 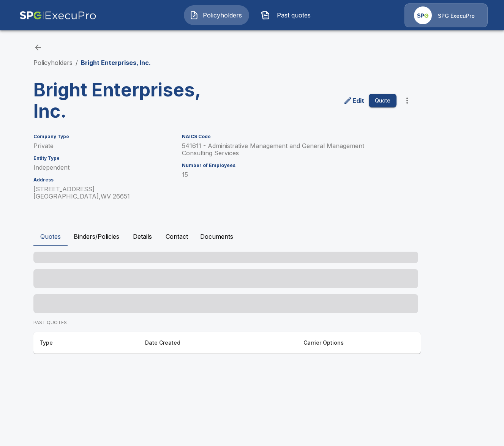 I want to click on p: 15, so click(x=289, y=175).